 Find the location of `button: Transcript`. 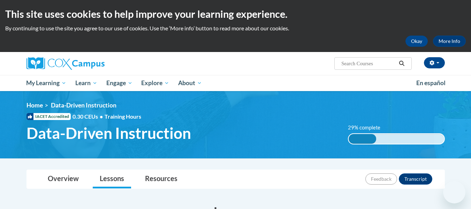

button: Transcript is located at coordinates (415, 179).